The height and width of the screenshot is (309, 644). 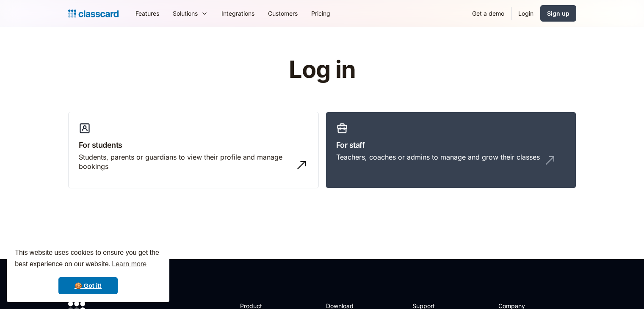 What do you see at coordinates (148, 13) in the screenshot?
I see `a: Features` at bounding box center [148, 13].